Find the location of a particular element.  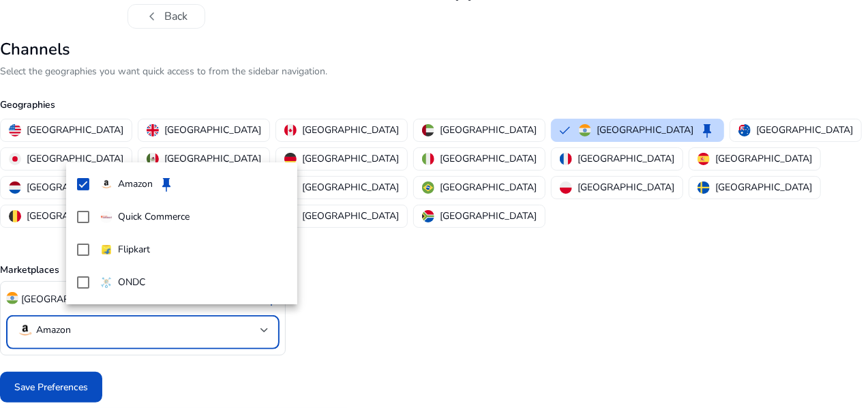

img: quick-commerce.gif is located at coordinates (106, 217).